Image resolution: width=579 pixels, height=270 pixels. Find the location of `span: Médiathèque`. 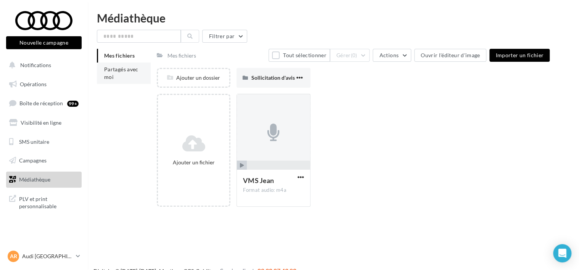

span: Médiathèque is located at coordinates (35, 179).